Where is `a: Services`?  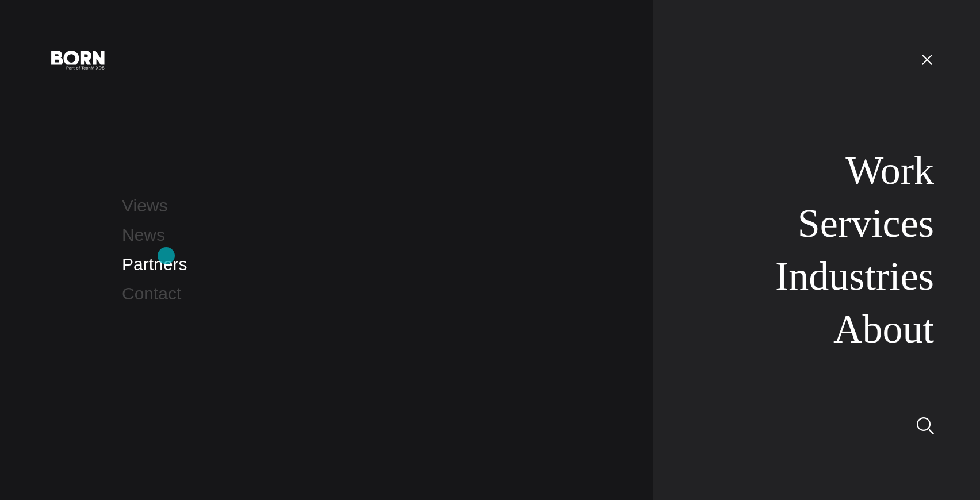
a: Services is located at coordinates (866, 223).